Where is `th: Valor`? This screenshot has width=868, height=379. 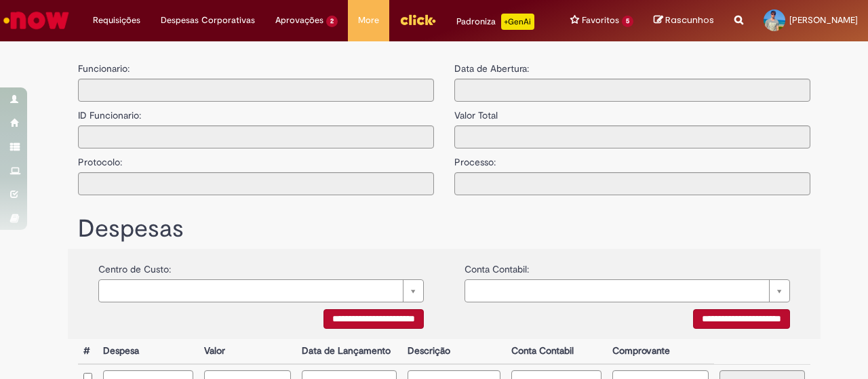 th: Valor is located at coordinates (247, 351).